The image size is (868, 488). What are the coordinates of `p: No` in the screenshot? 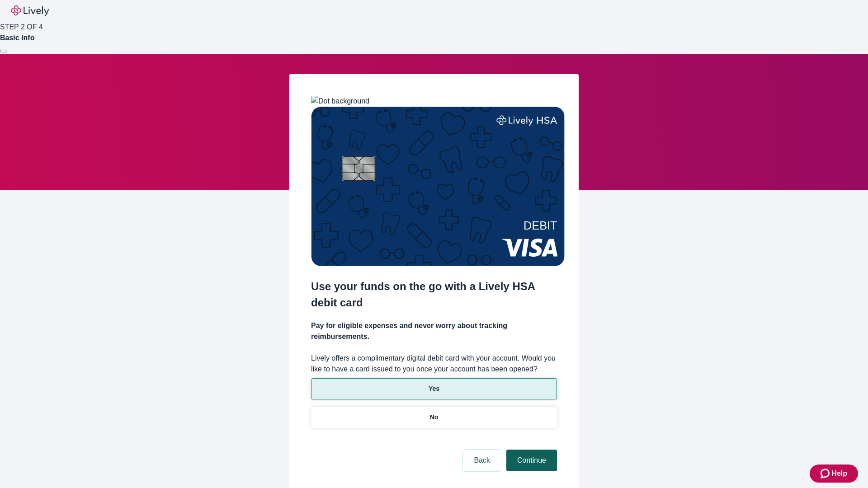 It's located at (434, 417).